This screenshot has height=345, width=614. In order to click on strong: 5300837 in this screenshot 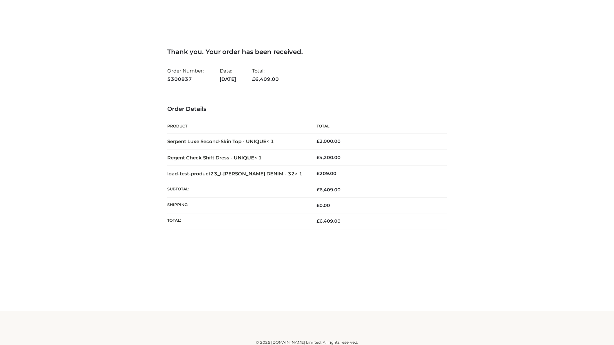, I will do `click(185, 79)`.